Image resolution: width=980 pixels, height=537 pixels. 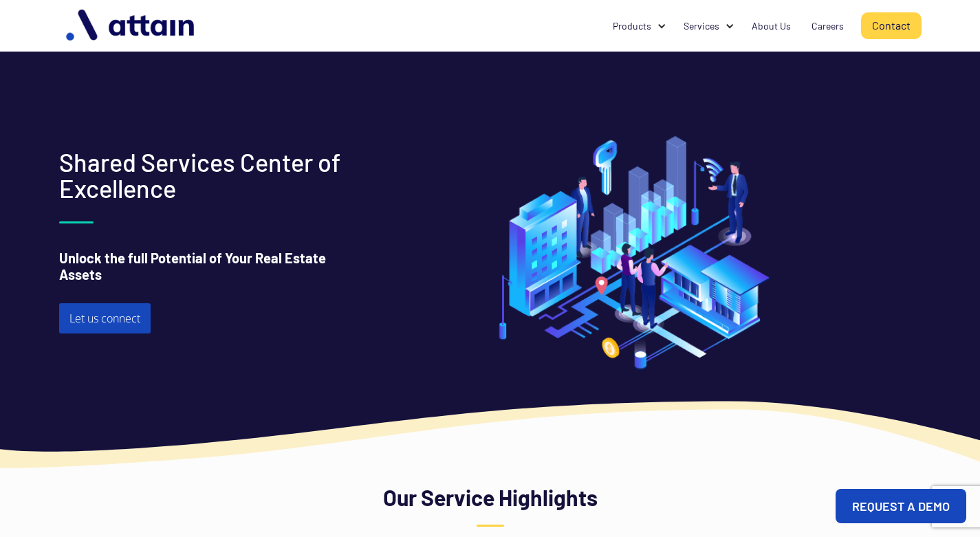 I want to click on strong: Our Service Highlights, so click(x=491, y=497).